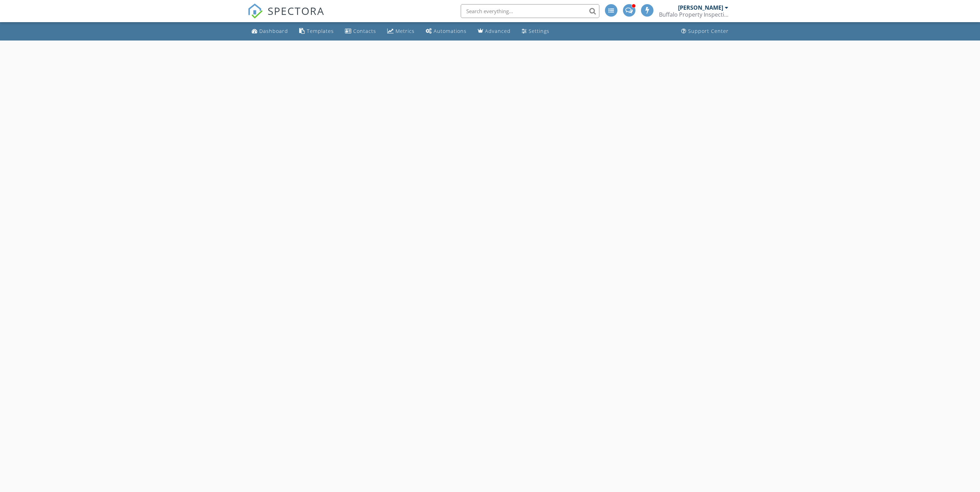  I want to click on a: Contacts, so click(360, 31).